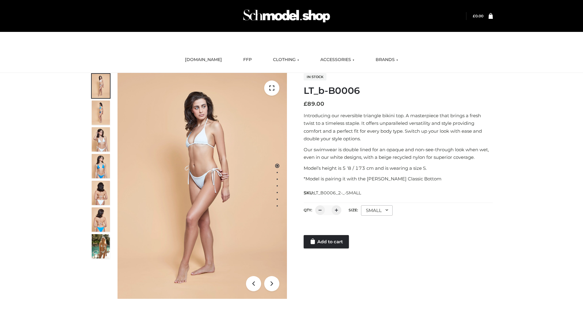  I want to click on a: £0.00, so click(478, 16).